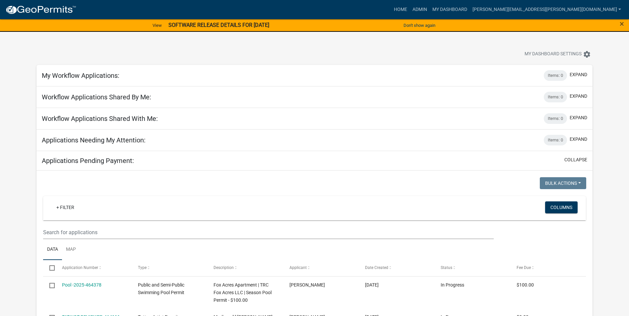 The width and height of the screenshot is (629, 316). What do you see at coordinates (268, 232) in the screenshot?
I see `input: Search for applications` at bounding box center [268, 232].